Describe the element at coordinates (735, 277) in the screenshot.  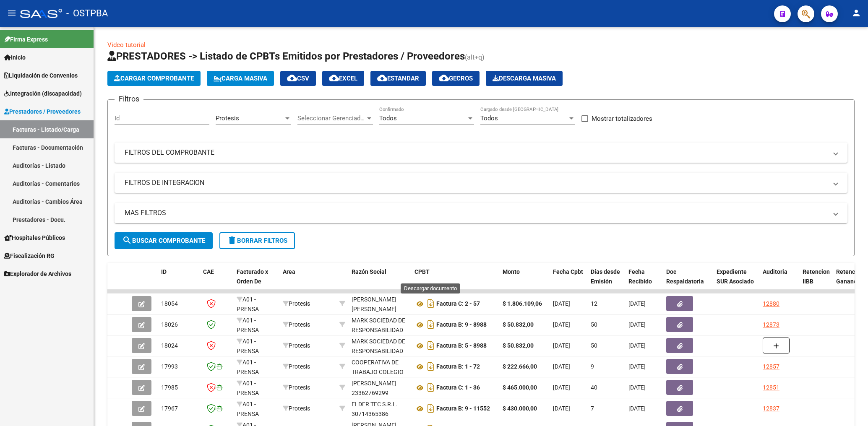
I see `span: Expediente SUR Asociado` at that location.